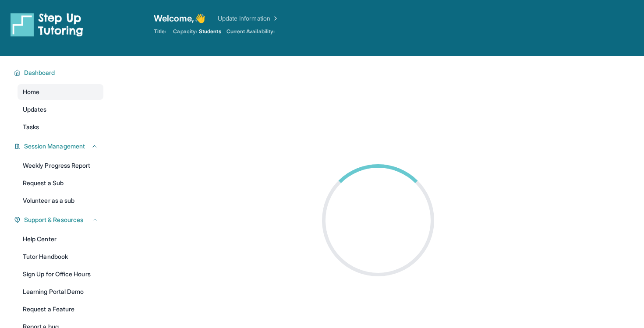  What do you see at coordinates (251, 32) in the screenshot?
I see `span: Current Availability:` at bounding box center [251, 32].